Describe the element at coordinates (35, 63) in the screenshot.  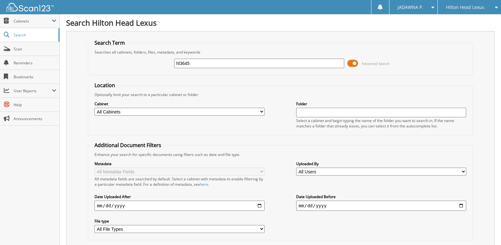
I see `span: Reminders` at that location.